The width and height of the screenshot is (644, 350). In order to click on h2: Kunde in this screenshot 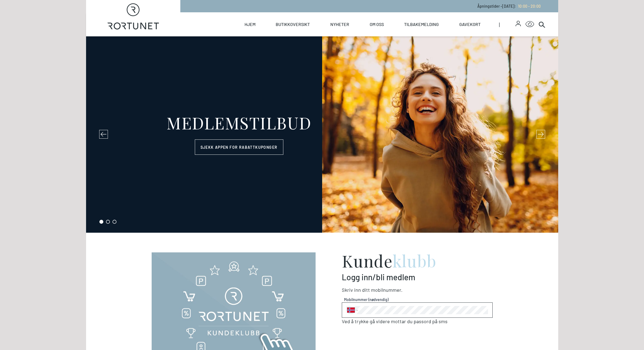, I will do `click(417, 261)`.